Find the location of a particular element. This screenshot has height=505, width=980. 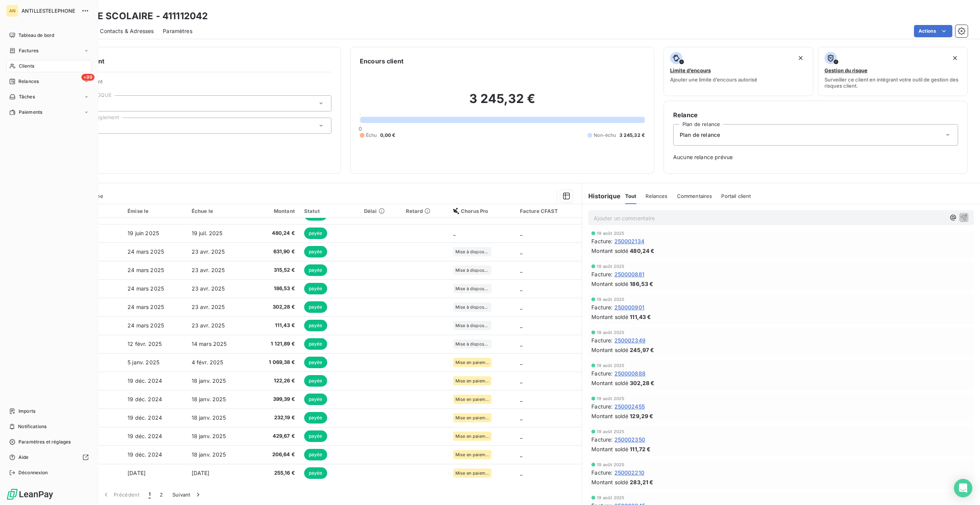

button: 1 is located at coordinates (150, 494).